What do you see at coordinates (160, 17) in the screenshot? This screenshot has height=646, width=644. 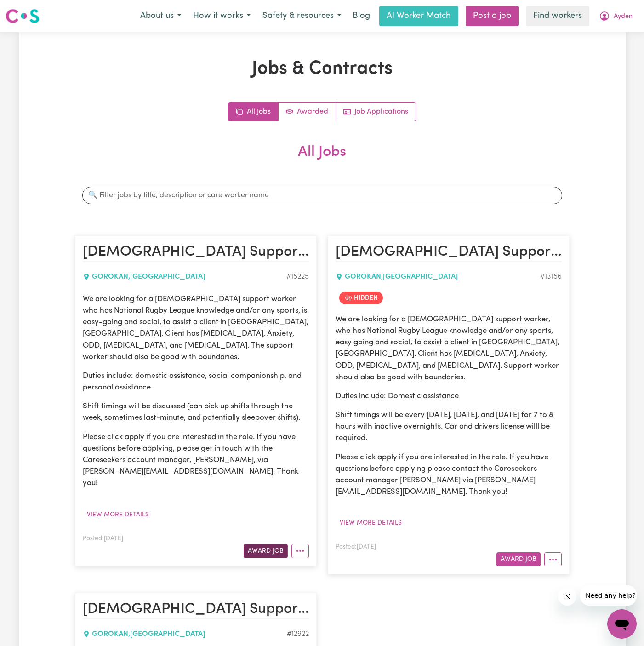 I see `button: About us` at bounding box center [160, 17].